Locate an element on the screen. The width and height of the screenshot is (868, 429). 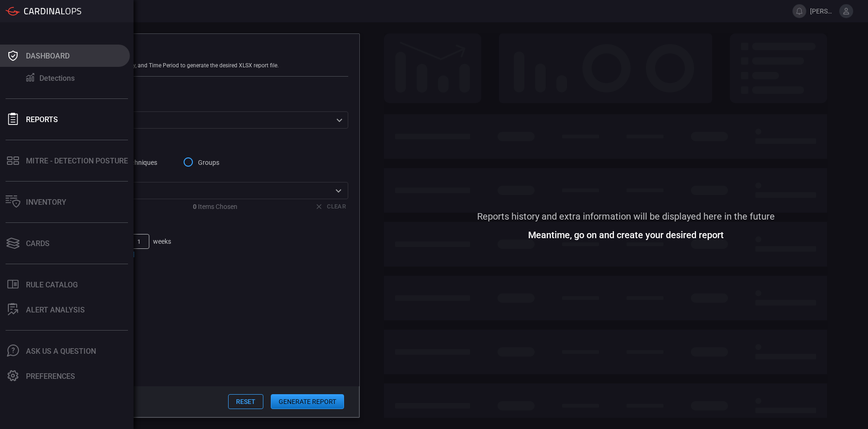
div: ALERT ANALYSIS is located at coordinates (55, 310).